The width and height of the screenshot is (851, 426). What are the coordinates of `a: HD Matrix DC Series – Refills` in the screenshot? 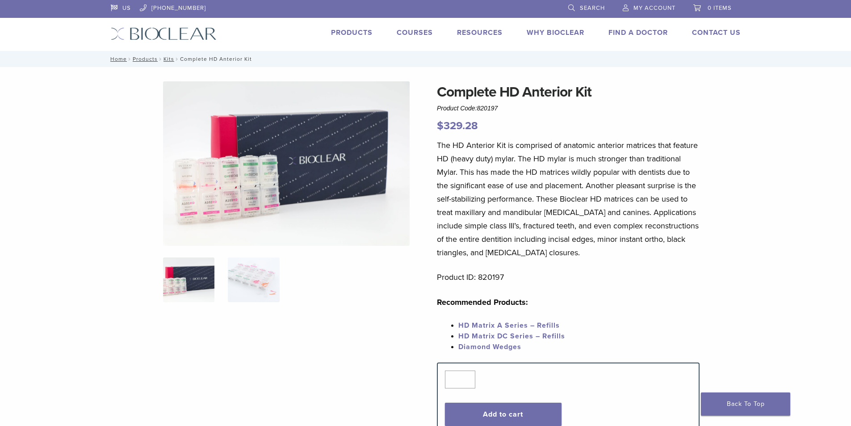 It's located at (512, 336).